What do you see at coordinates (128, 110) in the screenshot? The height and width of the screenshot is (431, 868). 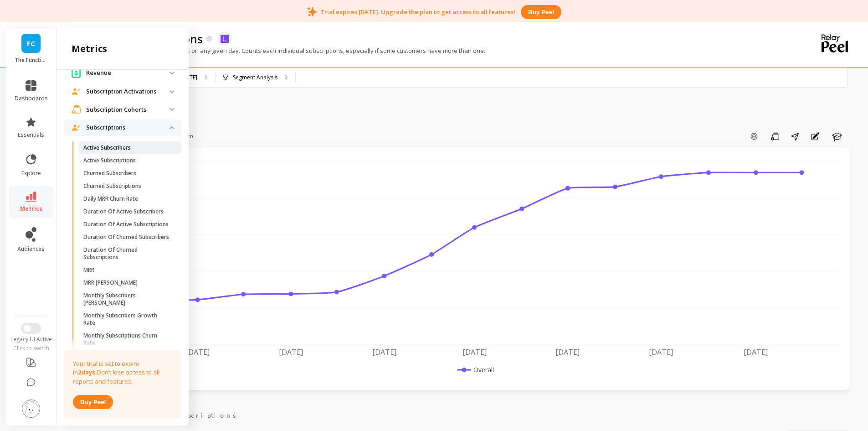 I see `p: Subscription Cohorts` at bounding box center [128, 110].